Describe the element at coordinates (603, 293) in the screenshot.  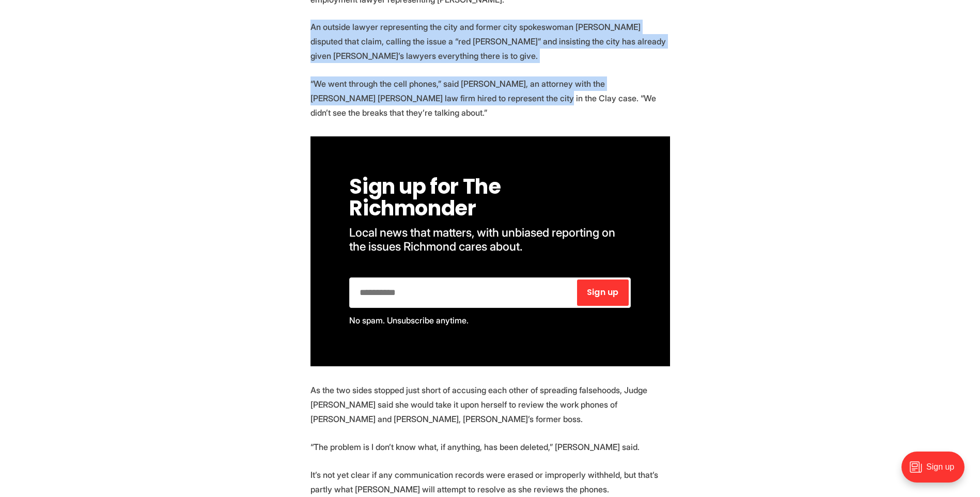
I see `button: Sign up` at that location.